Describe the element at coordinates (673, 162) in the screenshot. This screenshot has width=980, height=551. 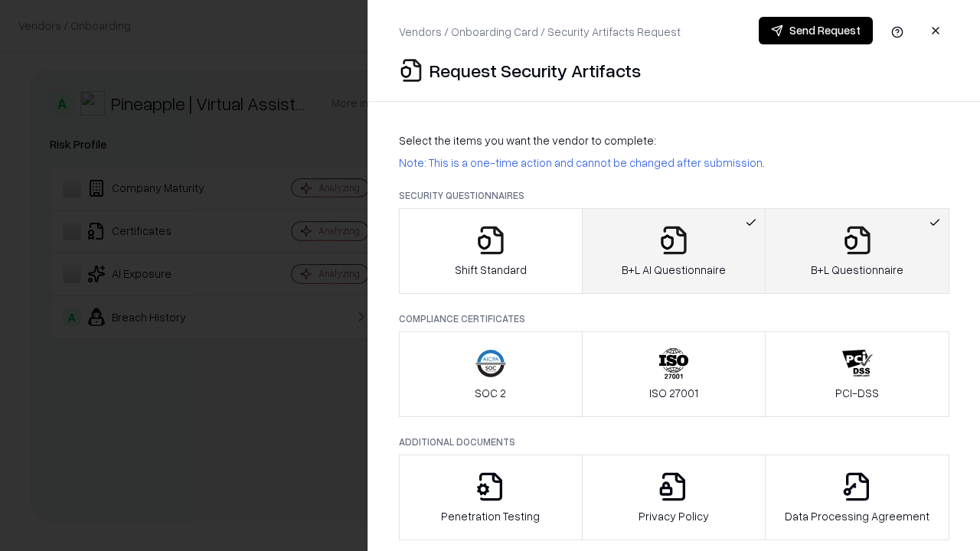
I see `p: Note: This is a one-time action and cannot be changed after submission.` at that location.